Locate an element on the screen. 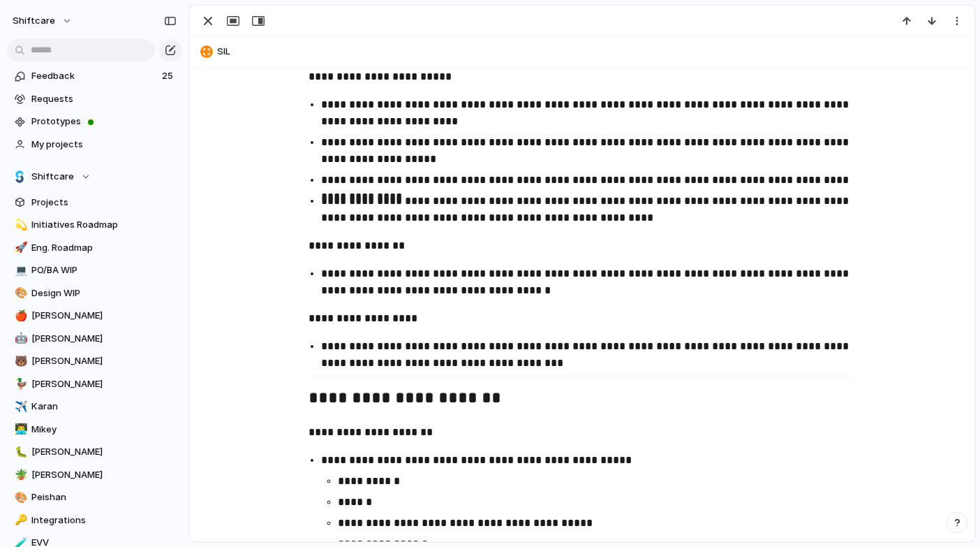 Image resolution: width=980 pixels, height=547 pixels. span: Initiatives Roadmap is located at coordinates (104, 225).